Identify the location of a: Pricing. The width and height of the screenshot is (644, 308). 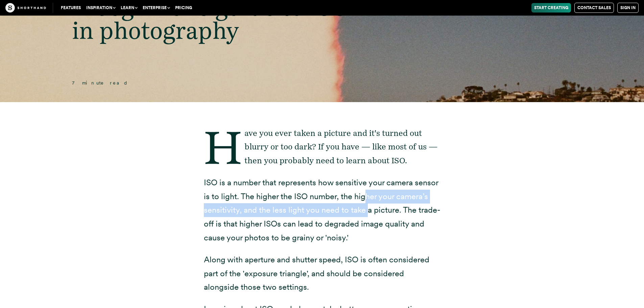
(183, 8).